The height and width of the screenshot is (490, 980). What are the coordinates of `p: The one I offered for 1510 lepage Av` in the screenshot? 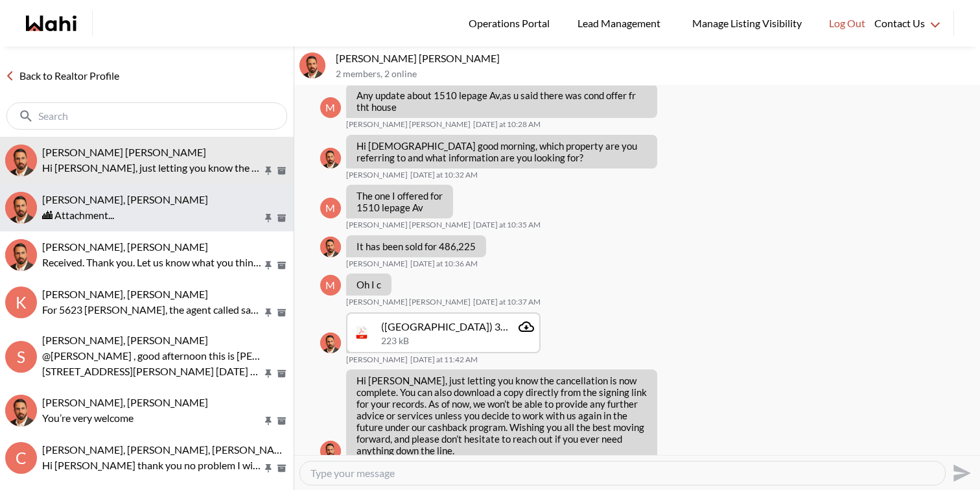 It's located at (399, 201).